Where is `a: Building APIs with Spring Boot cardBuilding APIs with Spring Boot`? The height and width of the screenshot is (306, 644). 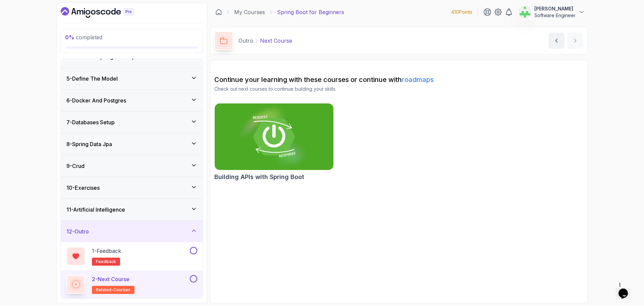 a: Building APIs with Spring Boot cardBuilding APIs with Spring Boot is located at coordinates (274, 142).